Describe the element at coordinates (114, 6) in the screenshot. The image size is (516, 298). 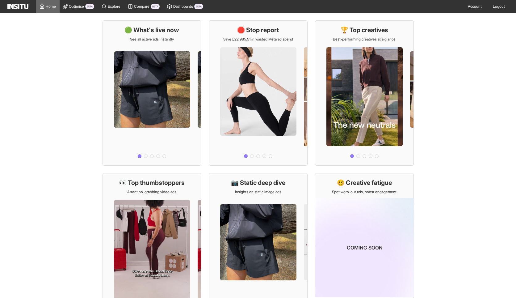
I see `span: Explore` at that location.